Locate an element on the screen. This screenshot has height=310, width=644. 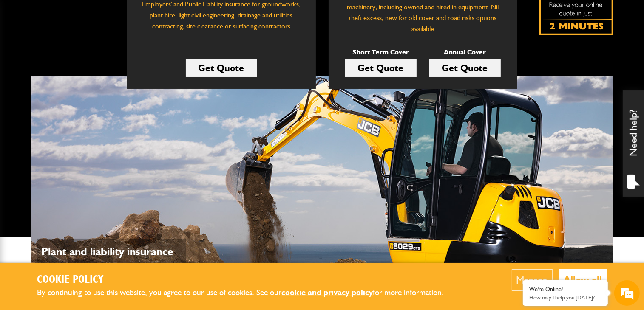
button: Allow all is located at coordinates (583, 280).